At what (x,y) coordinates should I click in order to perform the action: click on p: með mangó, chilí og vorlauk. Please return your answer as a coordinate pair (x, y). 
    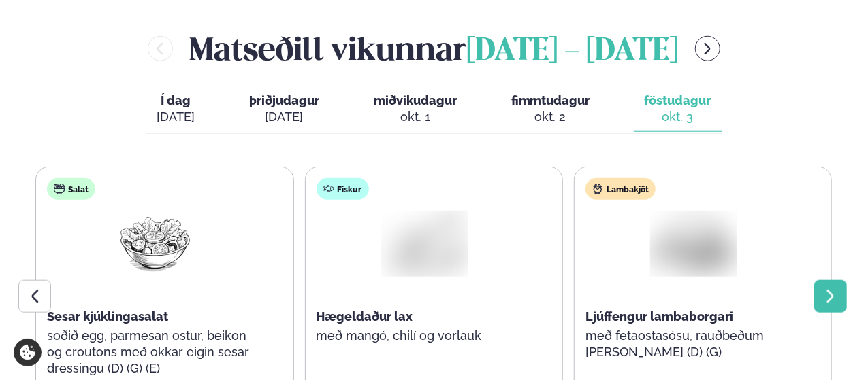
    Looking at the image, I should click on (425, 336).